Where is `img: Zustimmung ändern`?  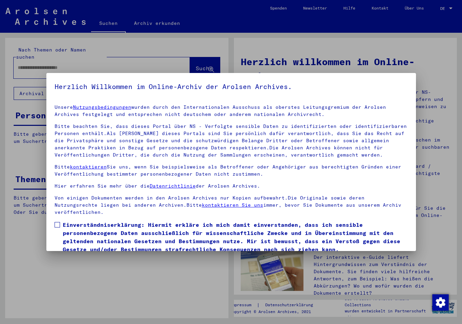
img: Zustimmung ändern is located at coordinates (441, 303).